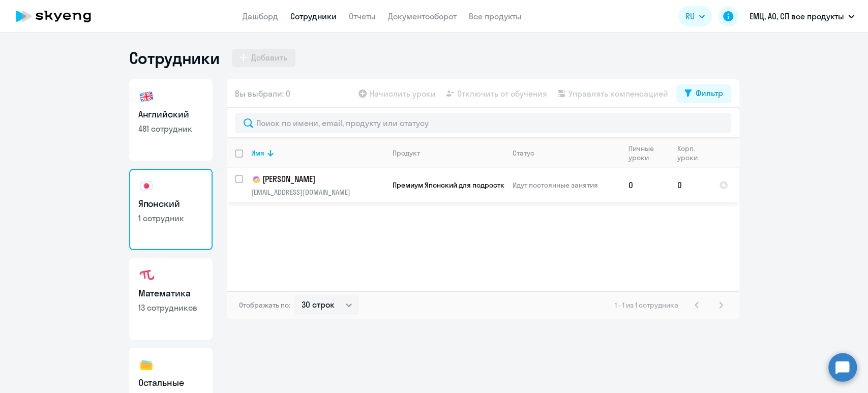 The height and width of the screenshot is (393, 868). What do you see at coordinates (171, 129) in the screenshot?
I see `p: 481 сотрудник` at bounding box center [171, 129].